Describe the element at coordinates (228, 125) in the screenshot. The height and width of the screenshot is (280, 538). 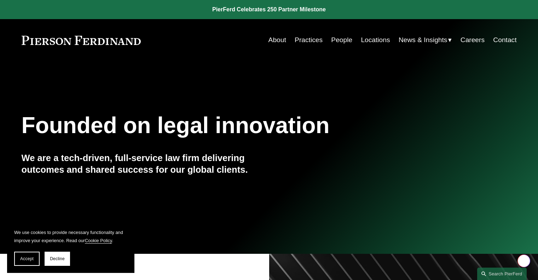
I see `h1: Founded on legal innovation` at that location.